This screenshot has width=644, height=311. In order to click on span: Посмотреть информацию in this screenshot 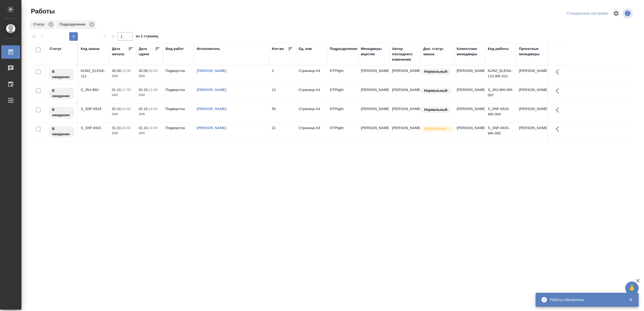, I will do `click(629, 14)`.